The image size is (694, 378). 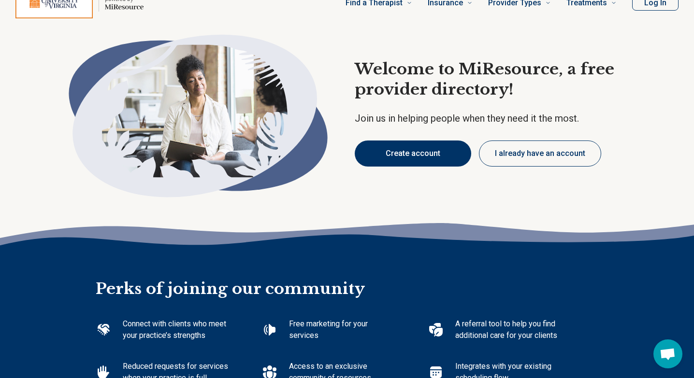 I want to click on button: Create account, so click(x=413, y=154).